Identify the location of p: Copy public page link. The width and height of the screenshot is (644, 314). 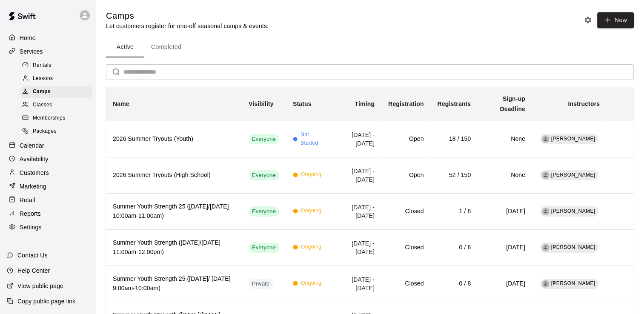
(47, 301).